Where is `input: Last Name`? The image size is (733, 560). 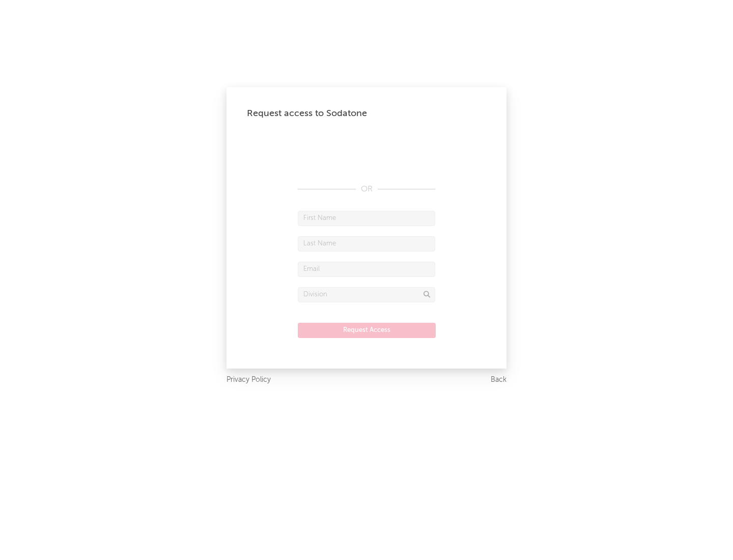 input: Last Name is located at coordinates (366, 244).